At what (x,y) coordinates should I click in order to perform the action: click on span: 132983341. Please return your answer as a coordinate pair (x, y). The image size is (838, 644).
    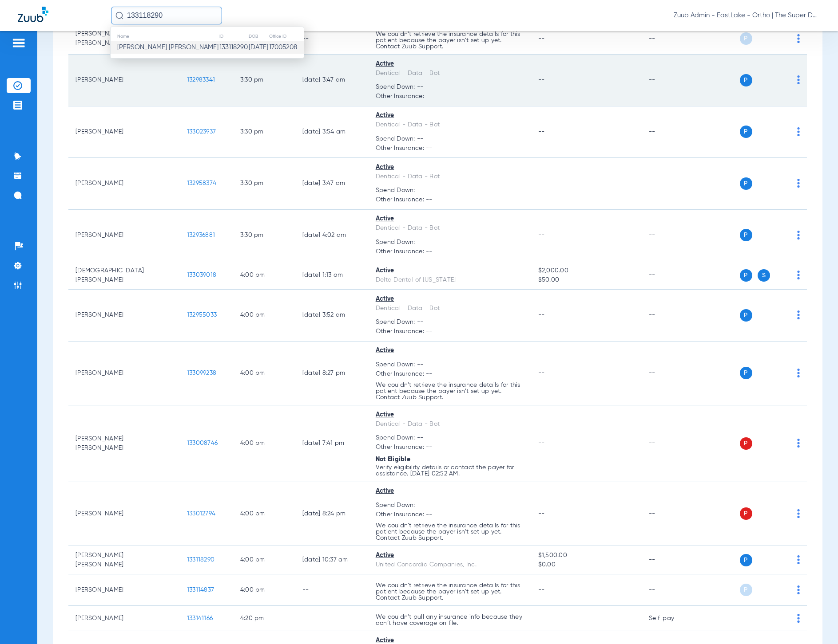
    Looking at the image, I should click on (200, 80).